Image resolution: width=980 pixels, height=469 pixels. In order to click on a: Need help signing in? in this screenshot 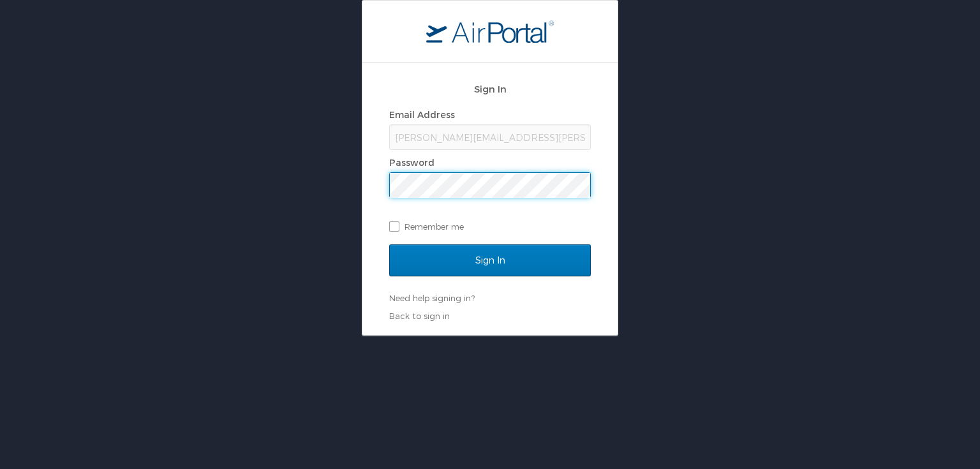, I will do `click(432, 298)`.